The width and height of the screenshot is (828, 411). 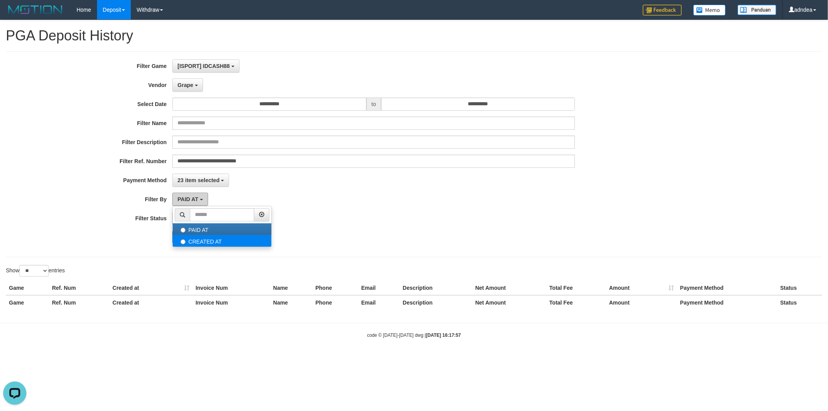 What do you see at coordinates (198, 180) in the screenshot?
I see `span: 23 item selected` at bounding box center [198, 180].